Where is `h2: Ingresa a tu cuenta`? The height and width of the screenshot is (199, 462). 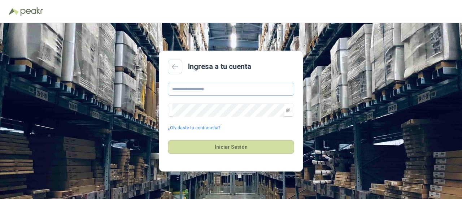
h2: Ingresa a tu cuenta is located at coordinates (219, 66).